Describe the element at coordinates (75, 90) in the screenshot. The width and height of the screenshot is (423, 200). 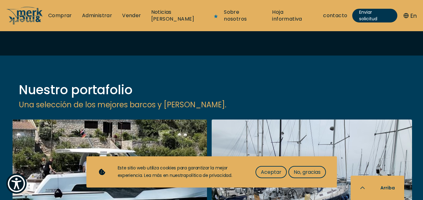
I see `font: Nuestro portafolio` at that location.